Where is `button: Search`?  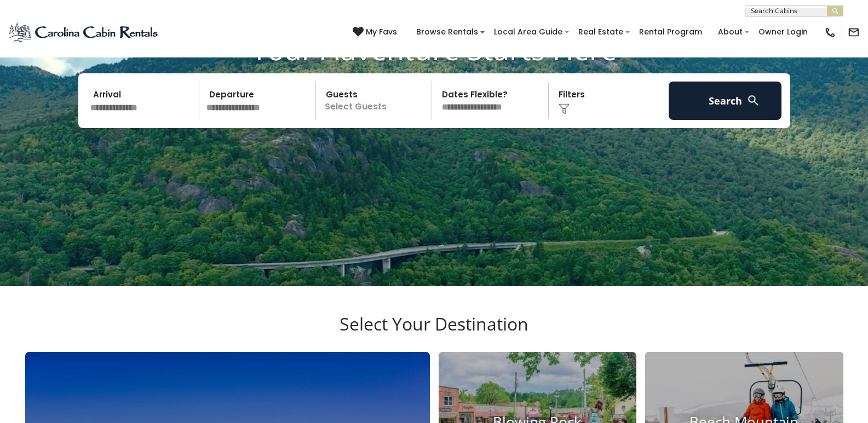
button: Search is located at coordinates (725, 101).